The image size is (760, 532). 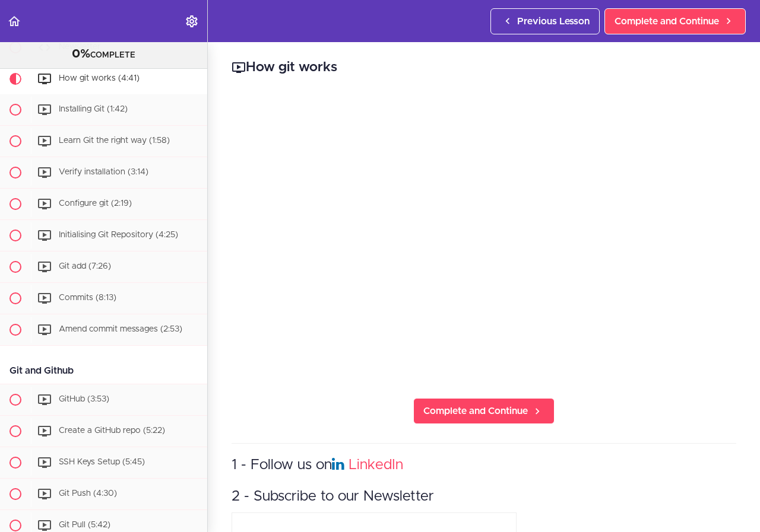 What do you see at coordinates (484, 465) in the screenshot?
I see `h3: 1 - Follow us on` at bounding box center [484, 465].